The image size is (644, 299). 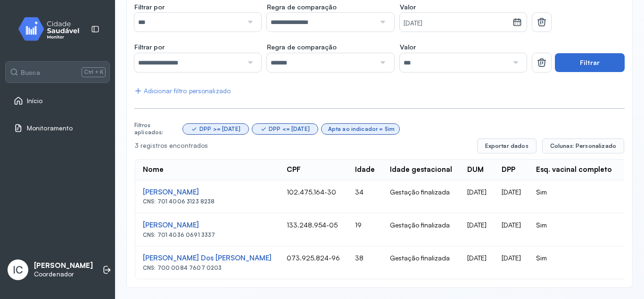 What do you see at coordinates (18, 270) in the screenshot?
I see `span: IC` at bounding box center [18, 270].